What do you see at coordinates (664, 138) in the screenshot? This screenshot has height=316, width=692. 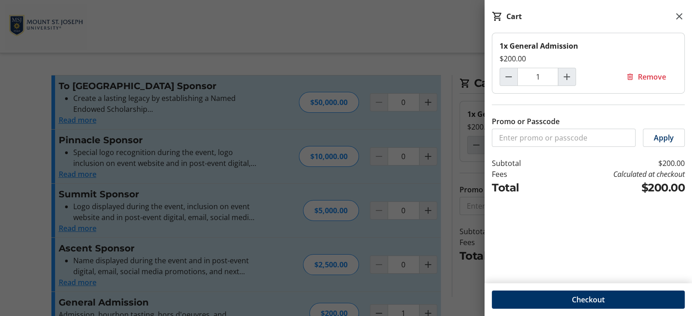 I see `button: Apply` at bounding box center [664, 138].